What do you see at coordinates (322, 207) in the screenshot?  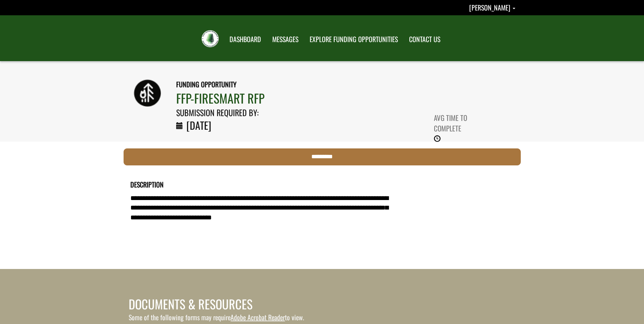 I see `fieldset: DETAILS` at bounding box center [322, 207].